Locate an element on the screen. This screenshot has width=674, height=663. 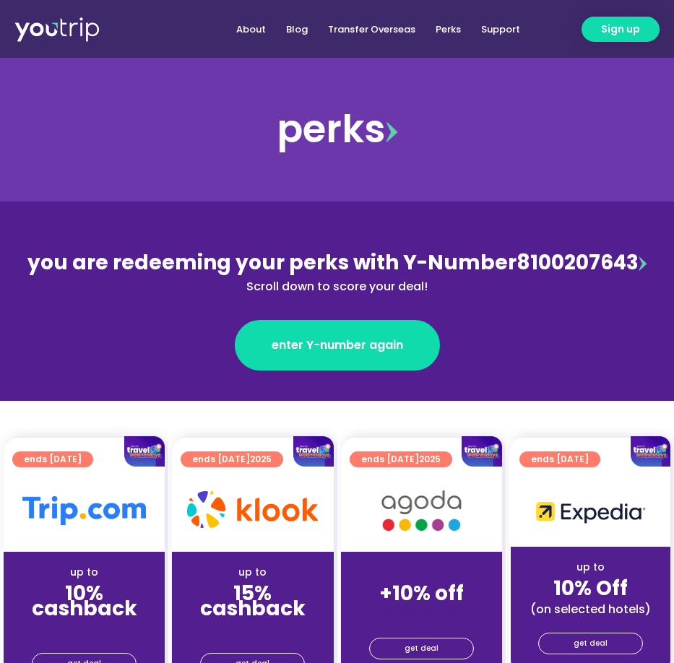
a: Blog is located at coordinates (297, 29).